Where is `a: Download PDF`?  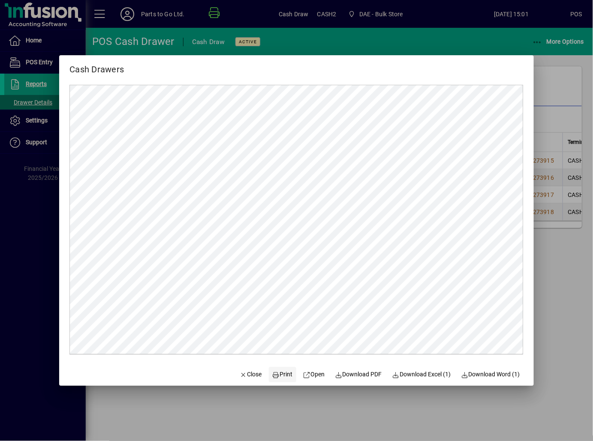
a: Download PDF is located at coordinates (358, 375).